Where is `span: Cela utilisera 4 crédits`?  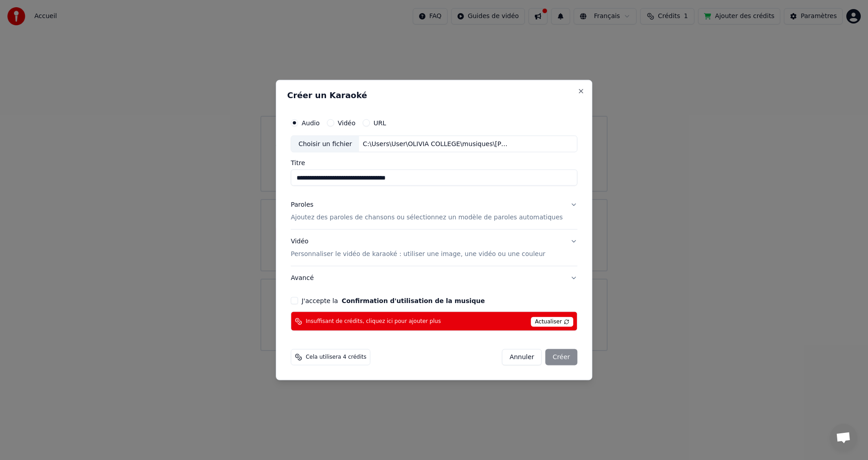 span: Cela utilisera 4 crédits is located at coordinates (336, 357).